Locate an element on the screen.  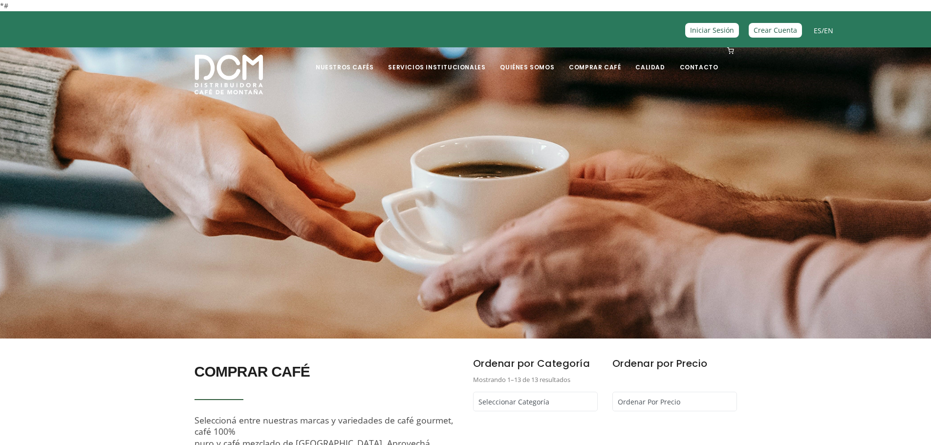
a: Servicios Institucionales is located at coordinates (436, 60).